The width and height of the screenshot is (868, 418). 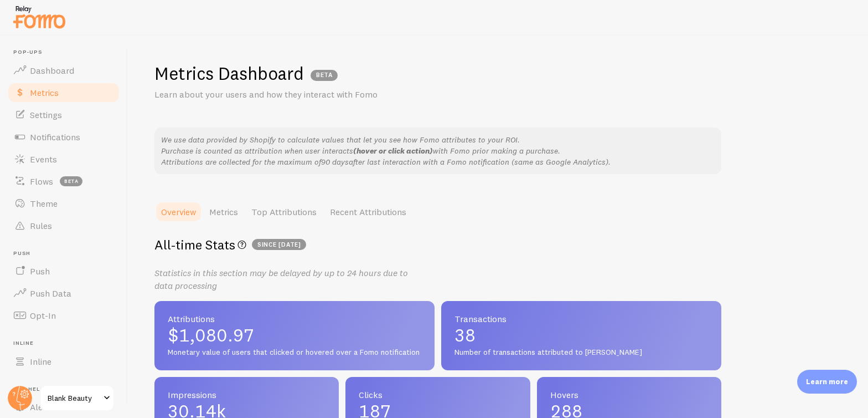 I want to click on a: Dashboard, so click(x=64, y=70).